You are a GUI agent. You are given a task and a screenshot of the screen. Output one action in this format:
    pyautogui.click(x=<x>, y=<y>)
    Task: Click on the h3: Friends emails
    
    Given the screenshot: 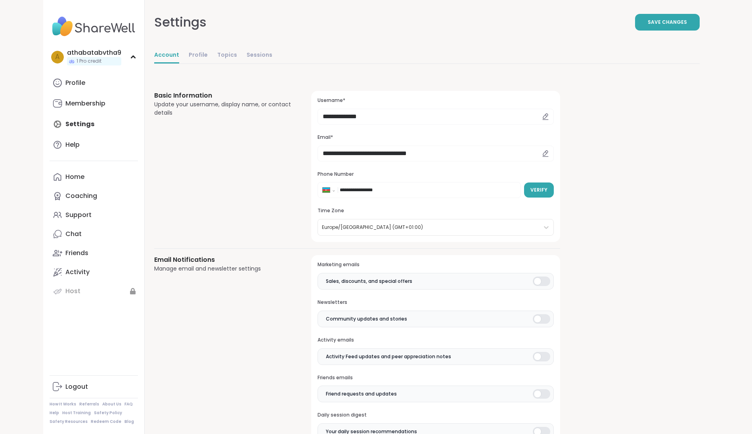 What is the action you would take?
    pyautogui.click(x=435, y=377)
    